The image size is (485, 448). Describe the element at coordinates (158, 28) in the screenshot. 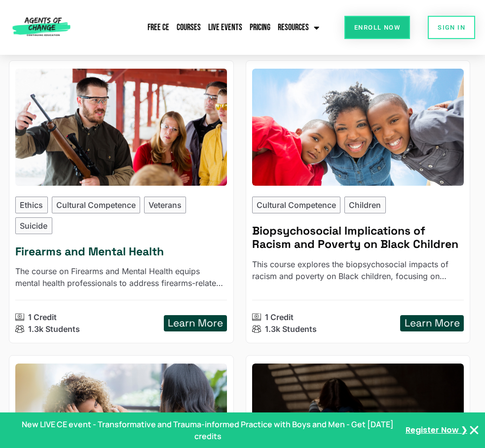

I see `a: Free CE` at that location.